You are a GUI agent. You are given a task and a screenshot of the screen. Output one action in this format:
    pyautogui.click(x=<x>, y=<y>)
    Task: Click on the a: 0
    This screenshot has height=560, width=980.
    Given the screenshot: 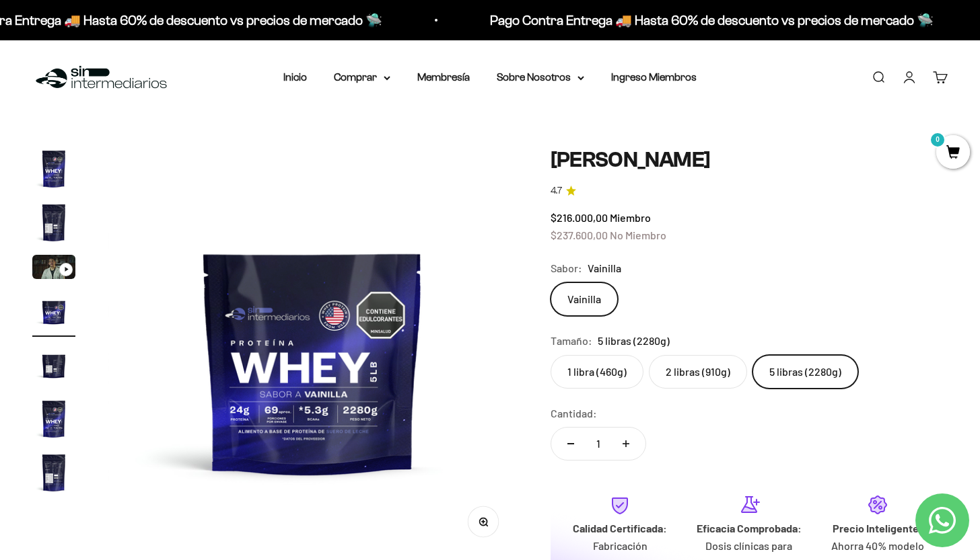 What is the action you would take?
    pyautogui.click(x=953, y=153)
    